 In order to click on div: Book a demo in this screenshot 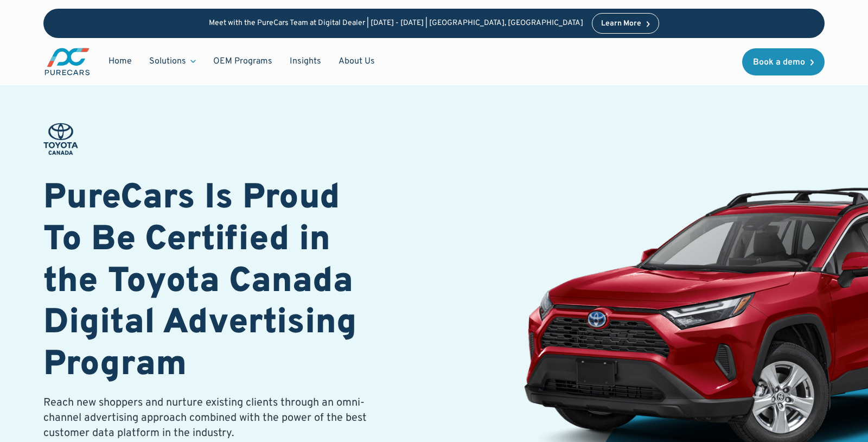, I will do `click(779, 62)`.